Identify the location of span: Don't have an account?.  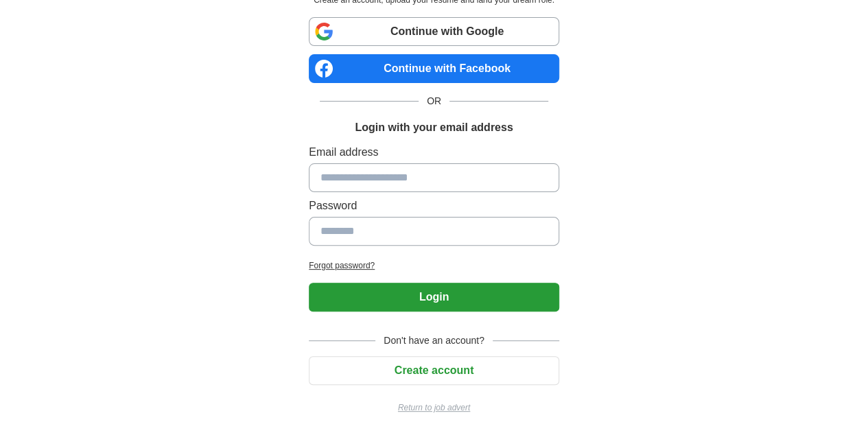
(433, 340).